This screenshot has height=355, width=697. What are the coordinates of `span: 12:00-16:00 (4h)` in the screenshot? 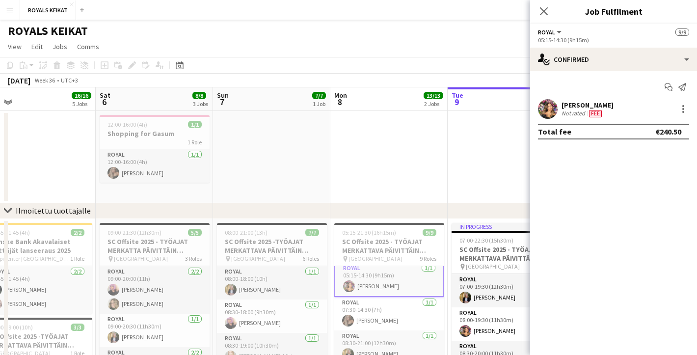 It's located at (127, 124).